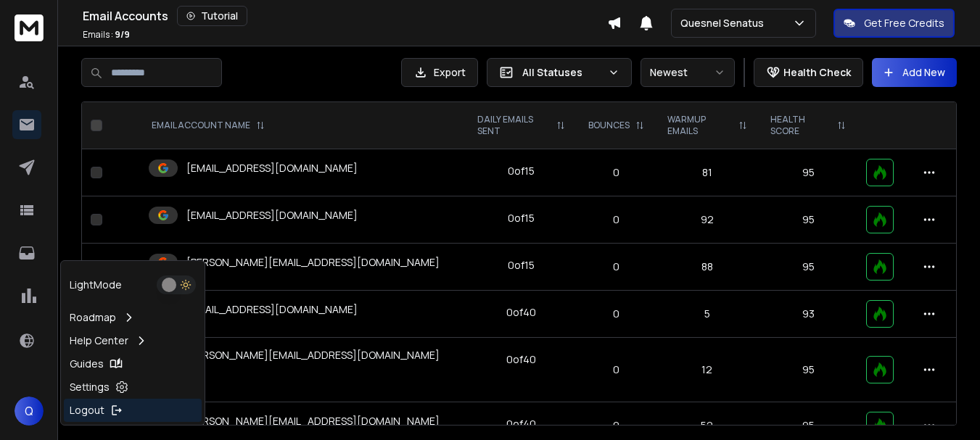  Describe the element at coordinates (817, 73) in the screenshot. I see `p: Health Check` at that location.